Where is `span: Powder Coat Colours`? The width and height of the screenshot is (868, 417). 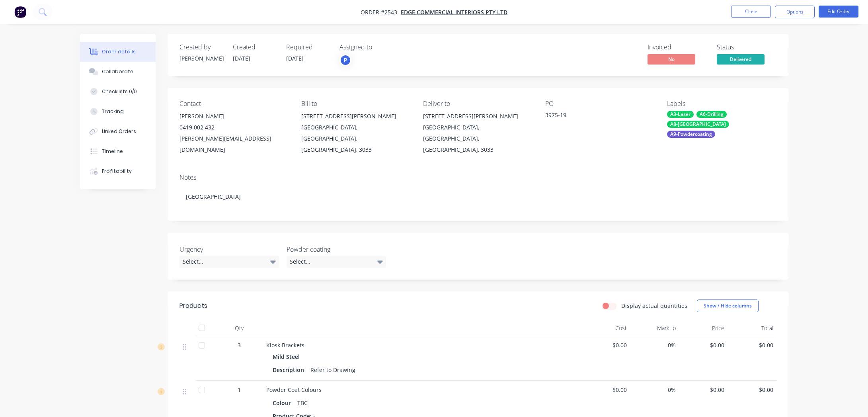
span: Powder Coat Colours is located at coordinates (294, 389).